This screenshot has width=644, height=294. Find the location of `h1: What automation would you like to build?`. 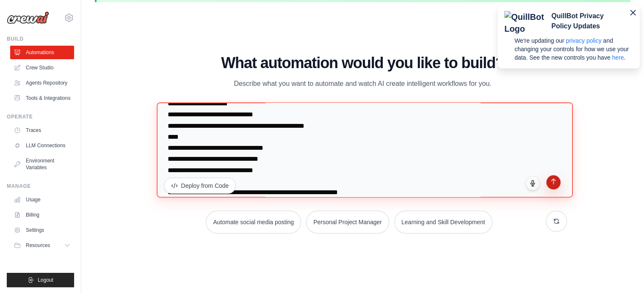

h1: What automation would you like to build? is located at coordinates (363, 63).